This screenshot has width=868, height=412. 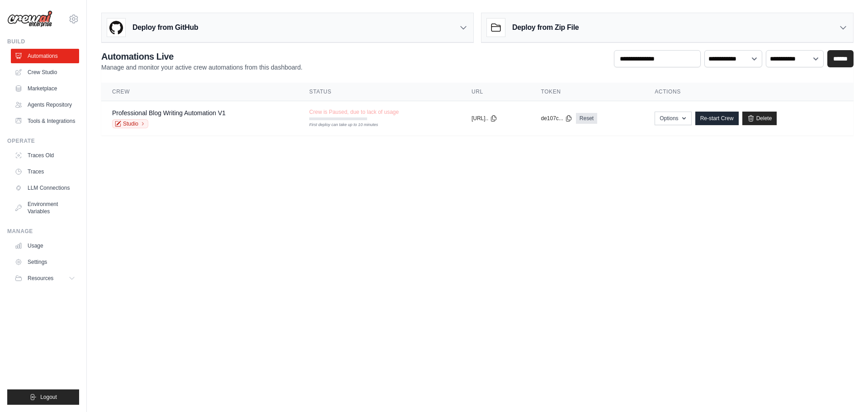 What do you see at coordinates (496, 92) in the screenshot?
I see `th: URL` at bounding box center [496, 92].